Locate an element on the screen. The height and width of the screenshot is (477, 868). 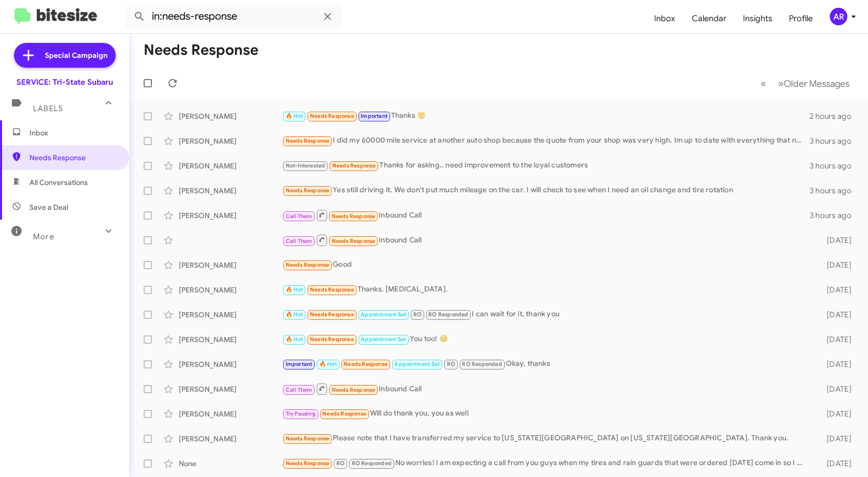
a: Insights is located at coordinates (758, 19).